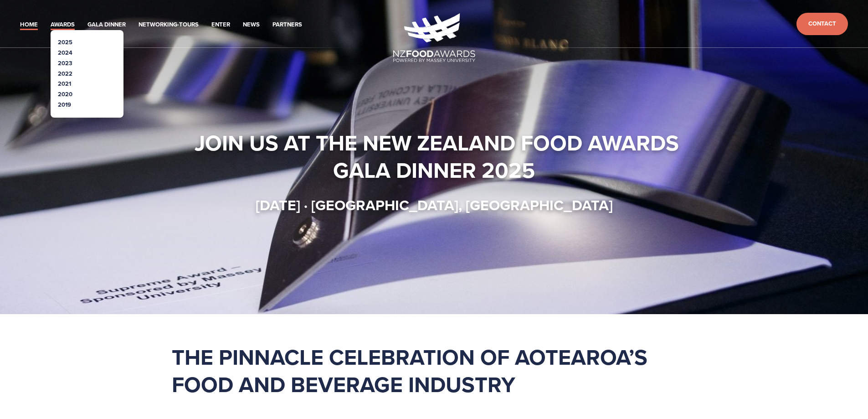  I want to click on a: Home, so click(28, 25).